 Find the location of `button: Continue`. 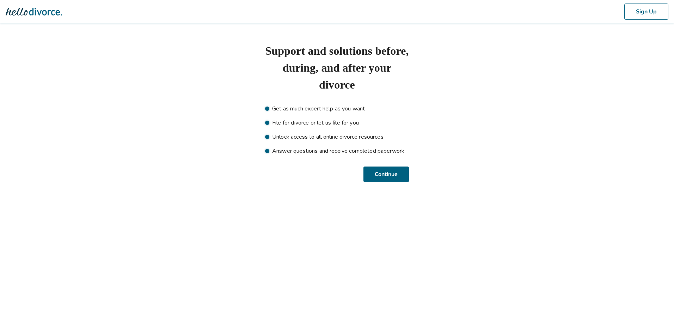

button: Continue is located at coordinates (386, 174).